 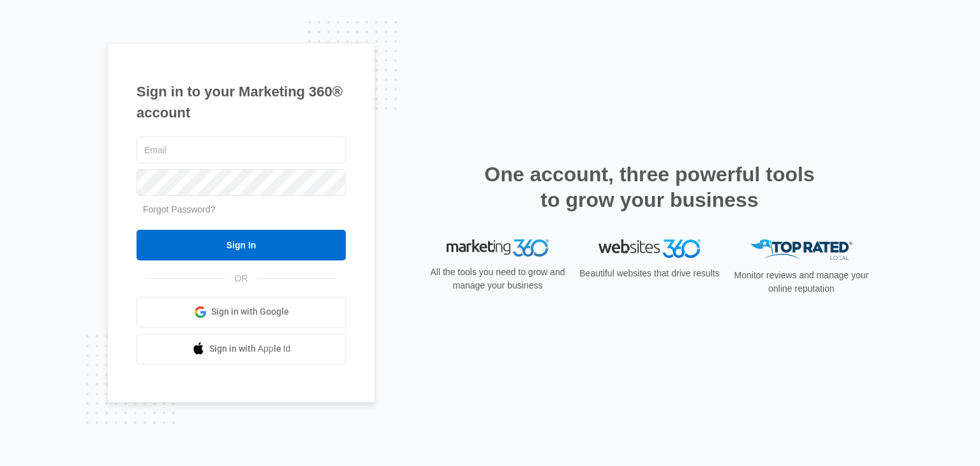 I want to click on input: Email, so click(x=241, y=150).